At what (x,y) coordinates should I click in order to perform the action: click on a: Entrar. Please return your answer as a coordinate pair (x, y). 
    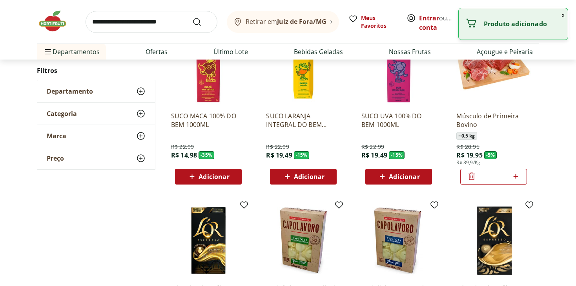
    Looking at the image, I should click on (429, 18).